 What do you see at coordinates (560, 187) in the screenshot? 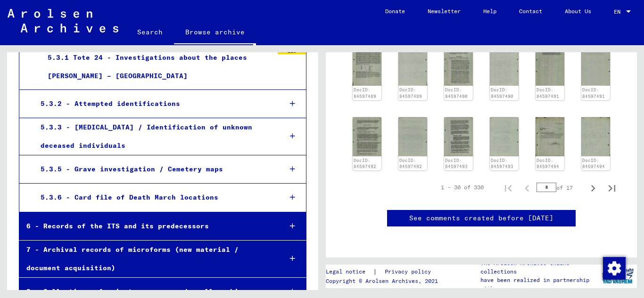
I see `div: of 17` at bounding box center [560, 187].